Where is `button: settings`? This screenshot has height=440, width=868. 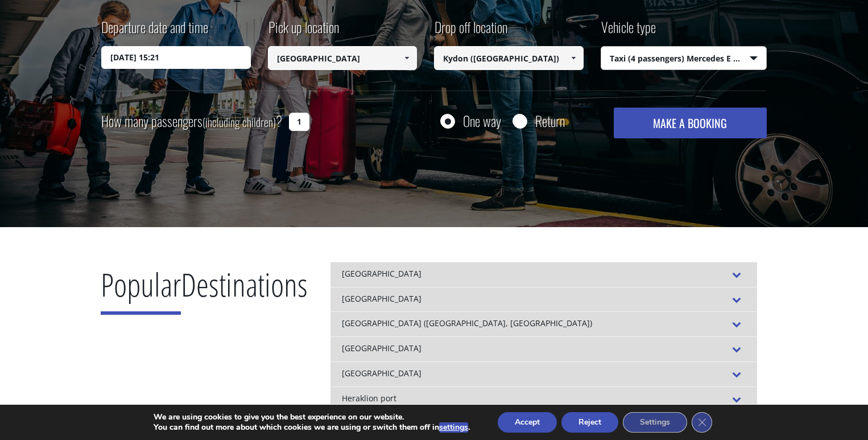
button: settings is located at coordinates (453, 428).